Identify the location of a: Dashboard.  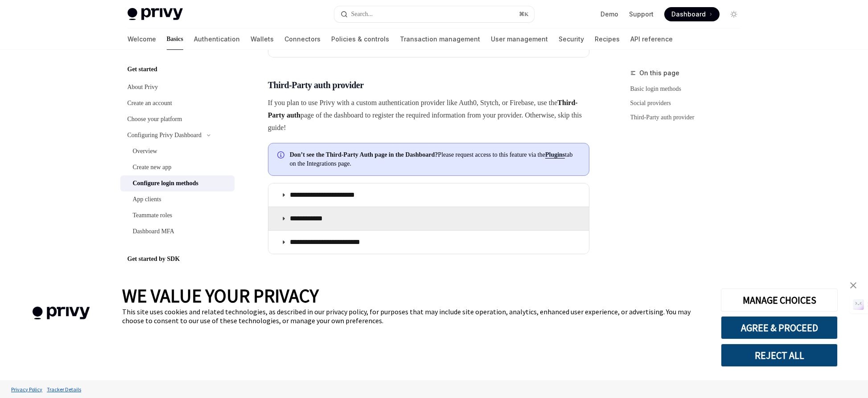
(692, 14).